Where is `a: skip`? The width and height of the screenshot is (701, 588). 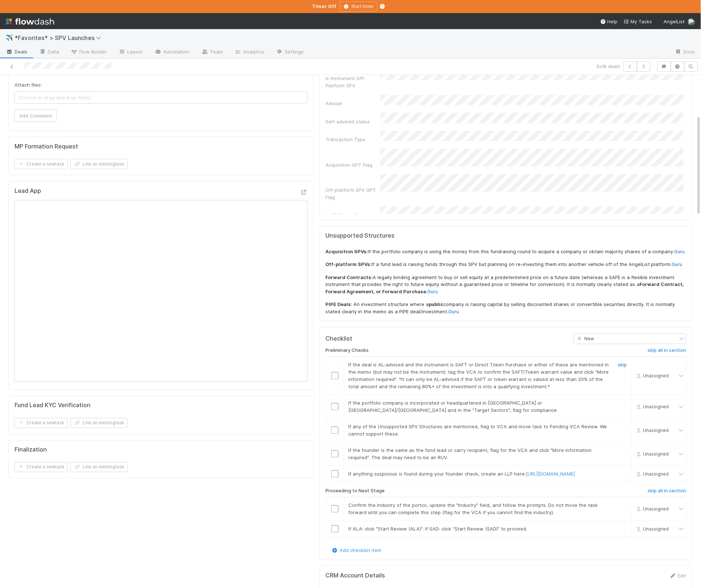 a: skip is located at coordinates (622, 365).